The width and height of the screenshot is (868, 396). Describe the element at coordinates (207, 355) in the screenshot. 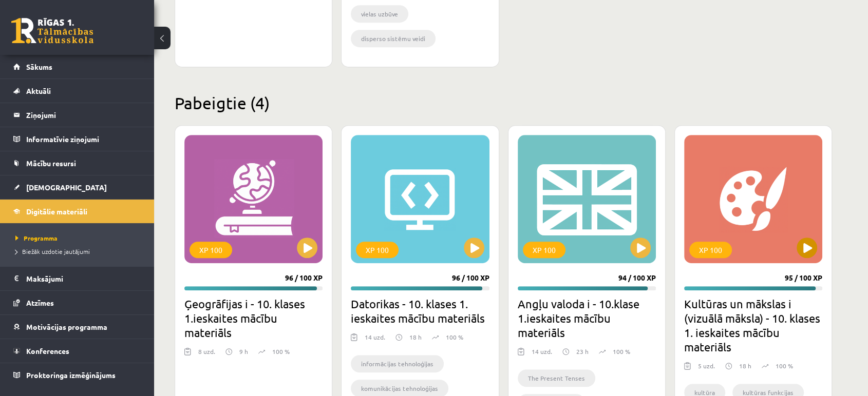

I see `div: 8 uzd.` at that location.